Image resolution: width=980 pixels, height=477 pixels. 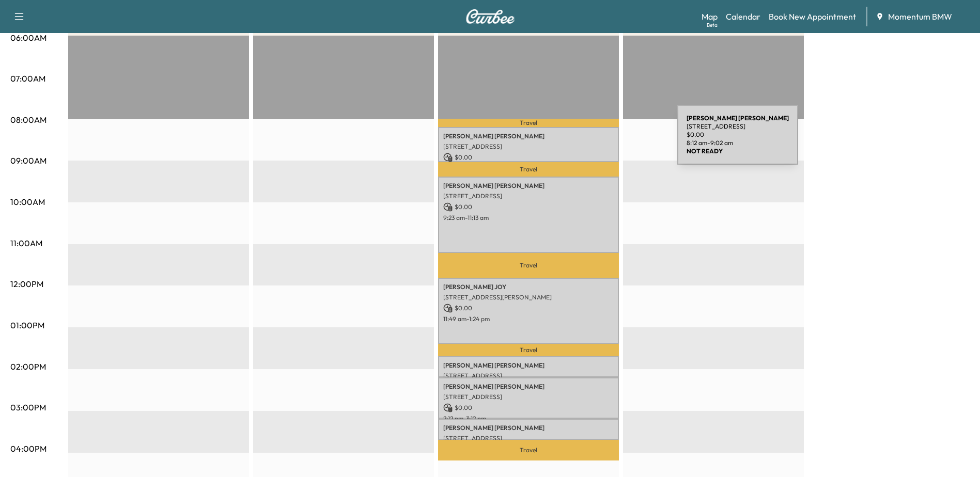 What do you see at coordinates (28, 449) in the screenshot?
I see `p: 04:00PM` at bounding box center [28, 449].